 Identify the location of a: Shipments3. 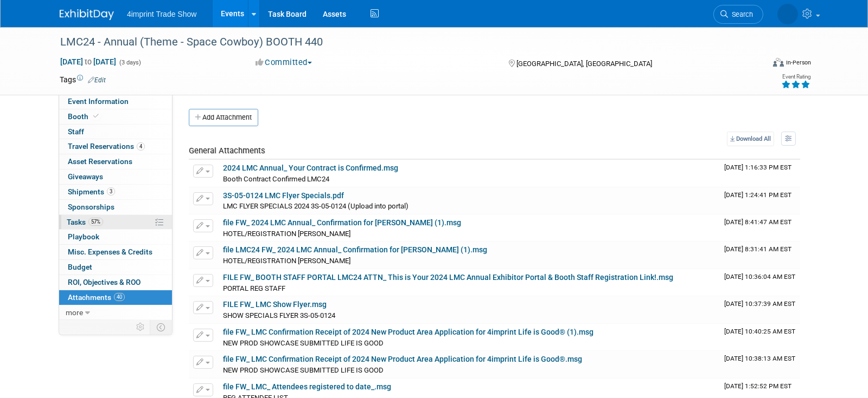
(116, 192).